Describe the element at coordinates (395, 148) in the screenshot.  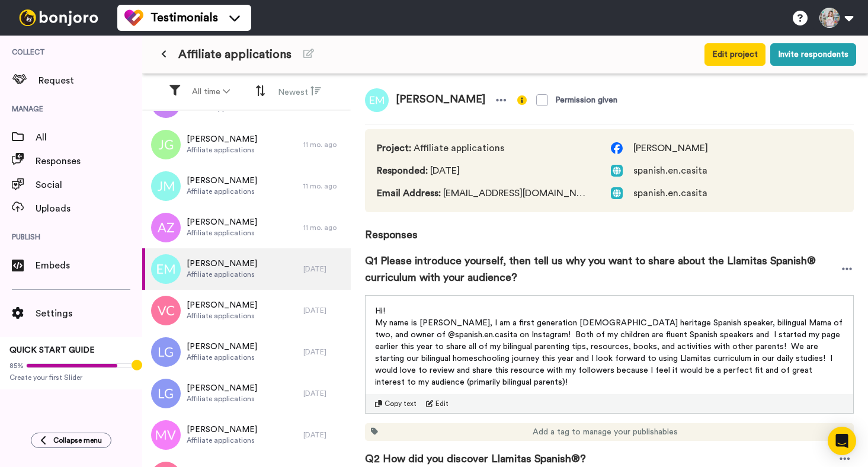
I see `span: Project :` at that location.